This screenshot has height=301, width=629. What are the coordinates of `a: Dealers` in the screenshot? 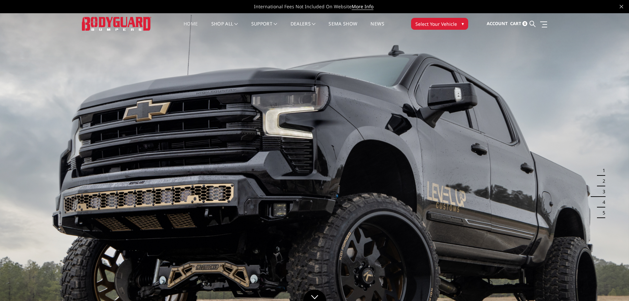 It's located at (303, 28).